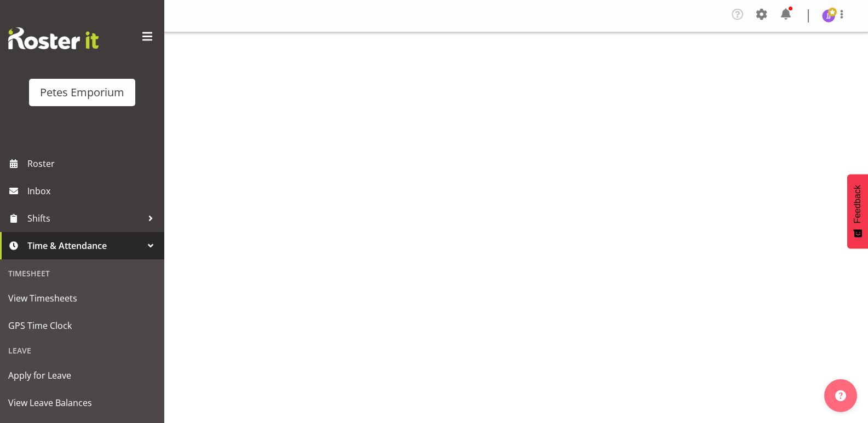 This screenshot has width=868, height=423. What do you see at coordinates (82, 92) in the screenshot?
I see `div: Petes Emporium` at bounding box center [82, 92].